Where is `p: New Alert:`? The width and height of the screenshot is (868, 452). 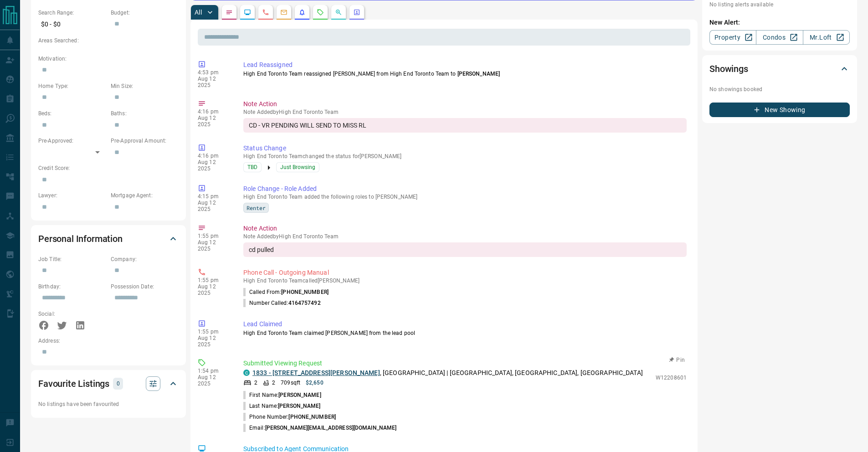 p: New Alert: is located at coordinates (779, 22).